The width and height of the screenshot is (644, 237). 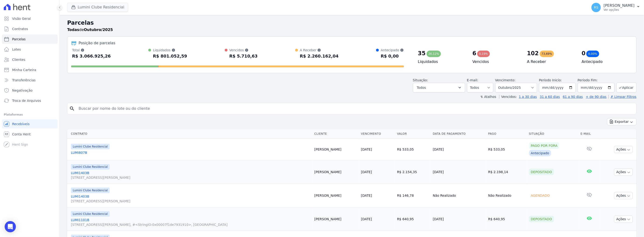 I want to click on button: Todos, so click(x=439, y=87).